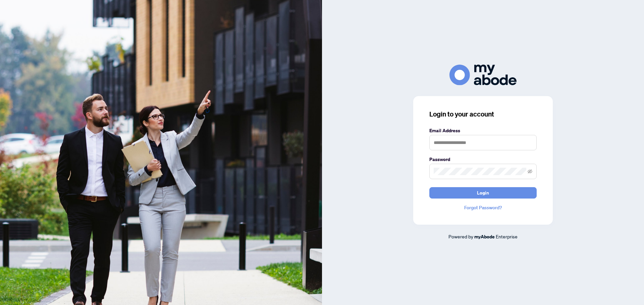 Image resolution: width=644 pixels, height=305 pixels. What do you see at coordinates (530, 171) in the screenshot?
I see `span: eye-invisible` at bounding box center [530, 171].